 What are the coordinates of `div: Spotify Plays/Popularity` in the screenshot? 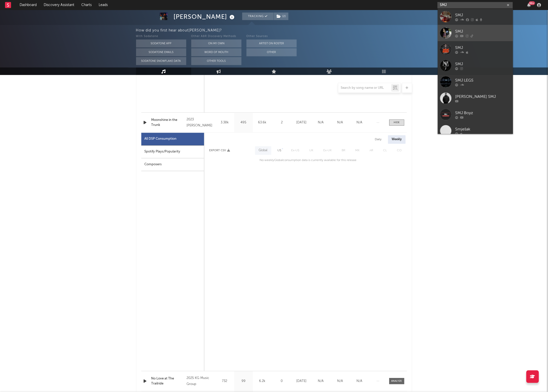 It's located at (173, 152).